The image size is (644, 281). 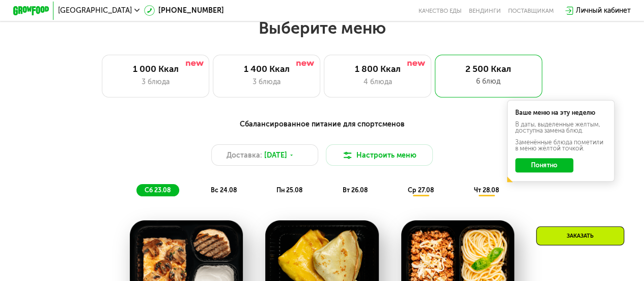 What do you see at coordinates (486, 189) in the screenshot?
I see `span: чт 28.08` at bounding box center [486, 189].